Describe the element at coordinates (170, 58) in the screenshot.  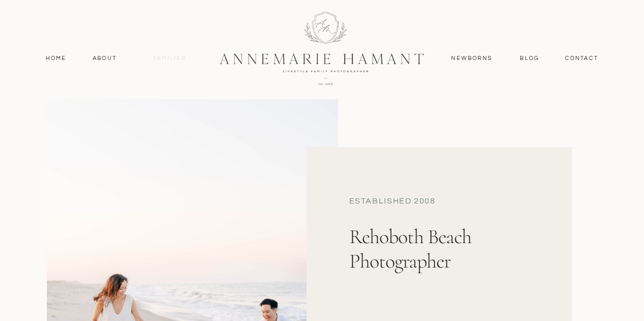
I see `nav: Families` at that location.